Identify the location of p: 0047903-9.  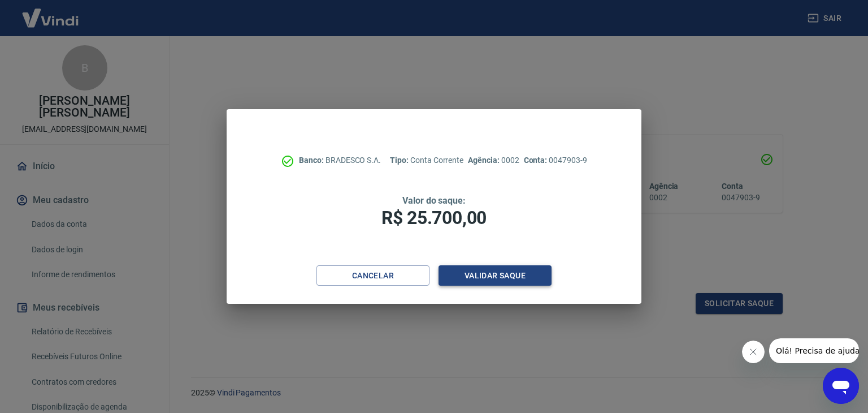
(556, 160).